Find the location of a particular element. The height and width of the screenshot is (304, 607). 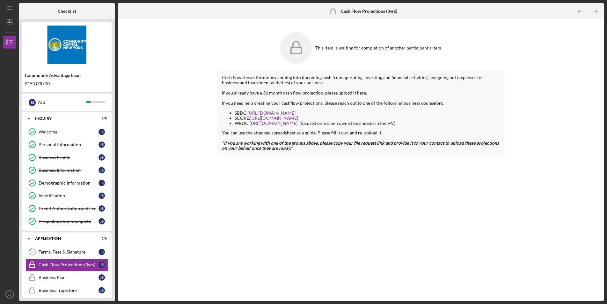

div: This item is waiting for completion of another participant's item is located at coordinates (378, 48).